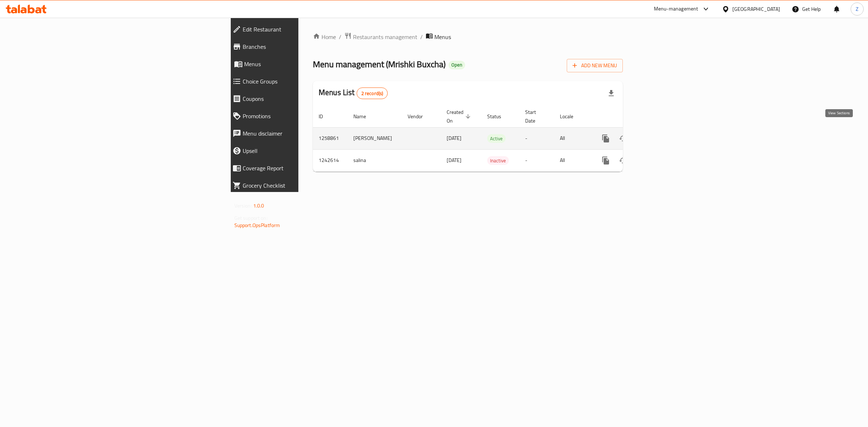  What do you see at coordinates (379, 64) in the screenshot?
I see `span: Menu management ( Mrishki Buxcha )` at bounding box center [379, 64].